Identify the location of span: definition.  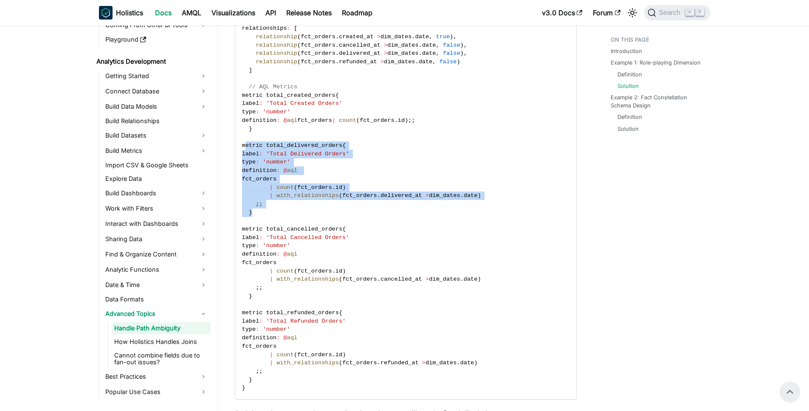
(259, 120).